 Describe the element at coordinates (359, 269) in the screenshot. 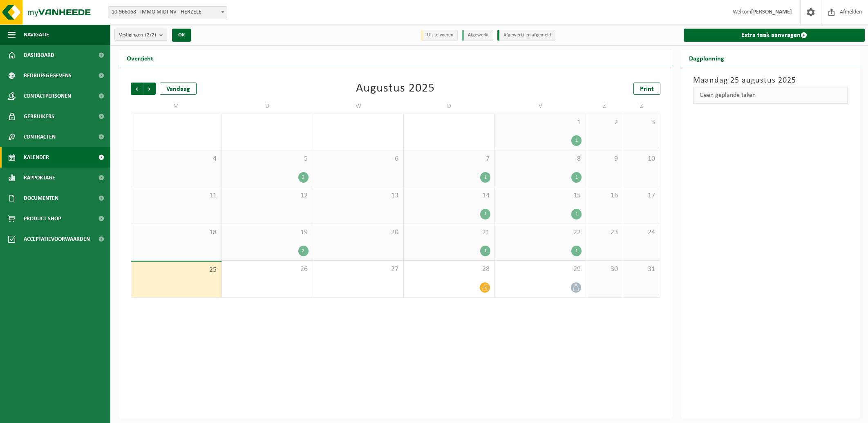

I see `span: 27` at that location.